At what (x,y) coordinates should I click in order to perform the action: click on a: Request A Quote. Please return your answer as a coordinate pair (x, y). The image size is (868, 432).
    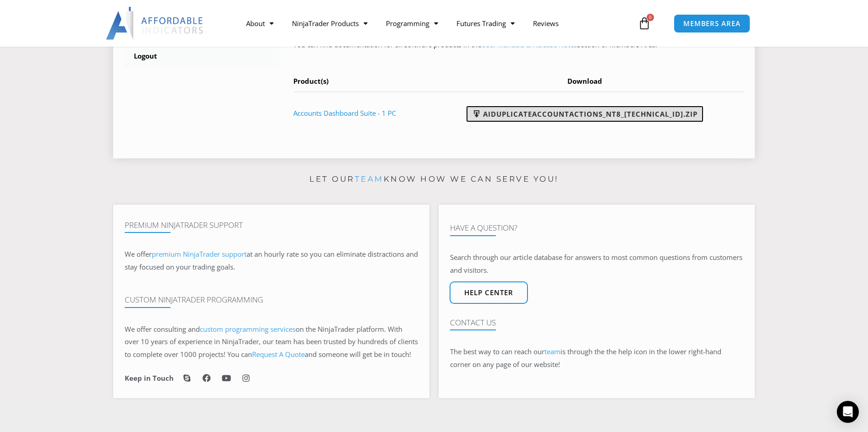
    Looking at the image, I should click on (278, 354).